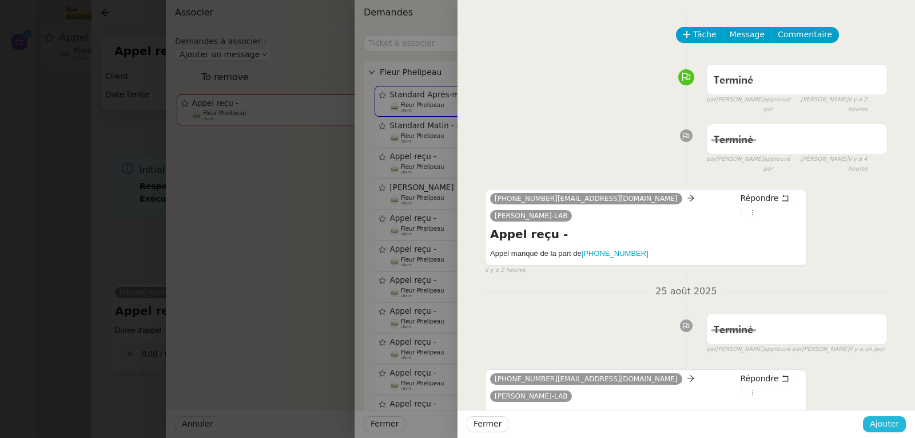 The image size is (915, 438). I want to click on span: 25 août 2025, so click(686, 291).